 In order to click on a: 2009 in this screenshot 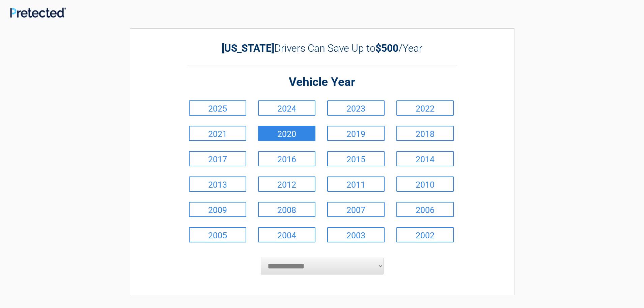, I will do `click(218, 209)`.